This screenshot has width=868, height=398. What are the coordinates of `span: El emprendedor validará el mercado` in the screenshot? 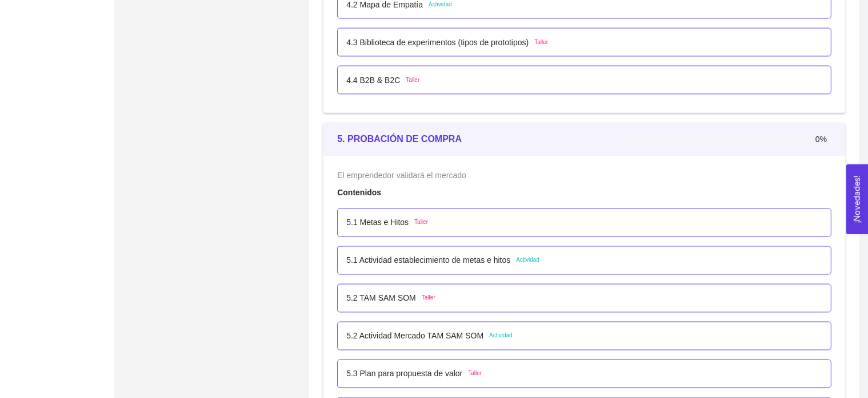 It's located at (402, 176).